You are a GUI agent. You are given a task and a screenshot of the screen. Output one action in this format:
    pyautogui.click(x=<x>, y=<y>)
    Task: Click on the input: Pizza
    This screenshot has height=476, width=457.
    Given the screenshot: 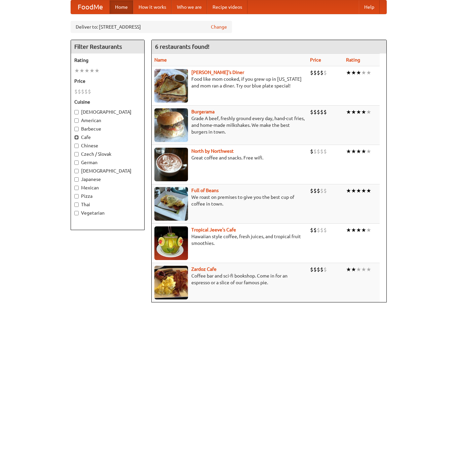 What is the action you would take?
    pyautogui.click(x=76, y=196)
    